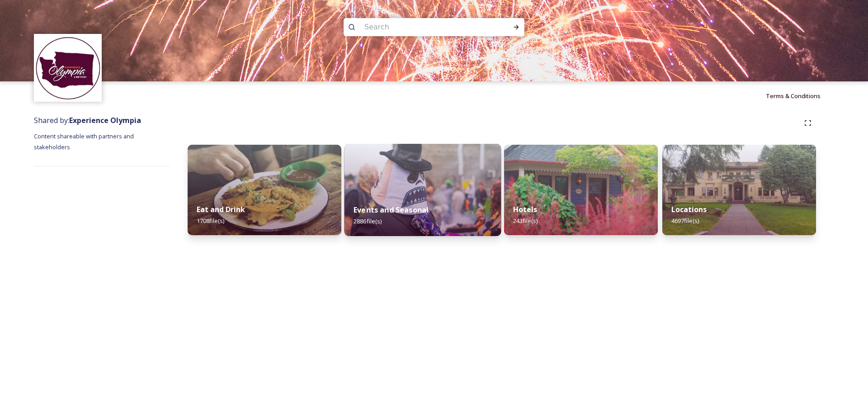 This screenshot has height=412, width=868. Describe the element at coordinates (391, 209) in the screenshot. I see `strong: Events and Seasonal` at that location.